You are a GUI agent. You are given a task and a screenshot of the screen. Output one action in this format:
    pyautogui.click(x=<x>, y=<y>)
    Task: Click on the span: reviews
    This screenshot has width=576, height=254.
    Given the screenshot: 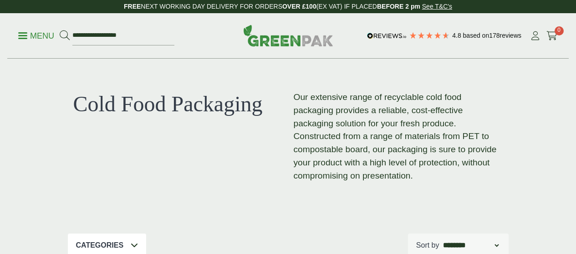 What is the action you would take?
    pyautogui.click(x=510, y=36)
    